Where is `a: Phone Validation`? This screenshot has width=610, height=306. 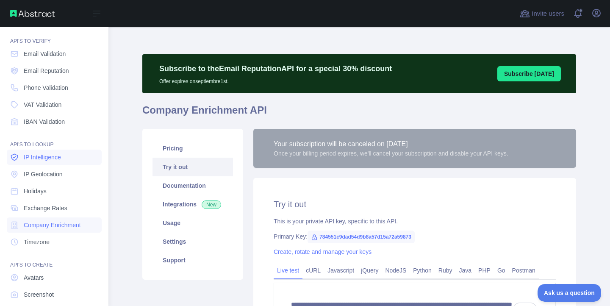 a: Phone Validation is located at coordinates (54, 88).